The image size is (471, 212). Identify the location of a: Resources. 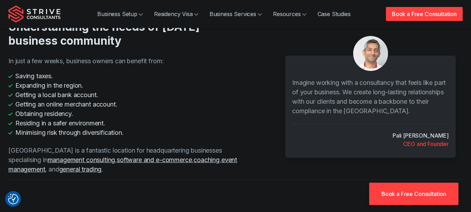
(290, 14).